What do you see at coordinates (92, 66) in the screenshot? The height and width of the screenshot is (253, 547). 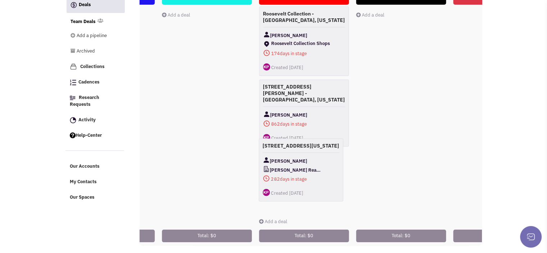 I see `span: Collections` at bounding box center [92, 66].